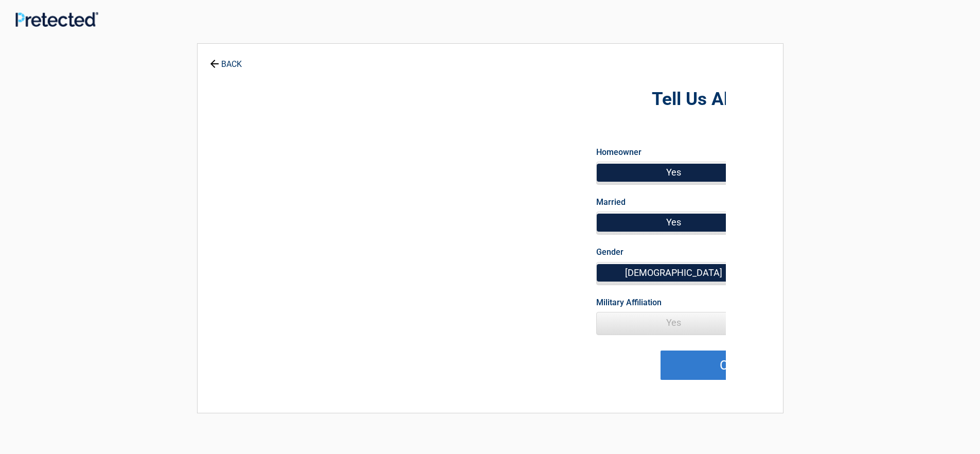 This screenshot has width=980, height=454. Describe the element at coordinates (610, 252) in the screenshot. I see `label: Gender` at that location.